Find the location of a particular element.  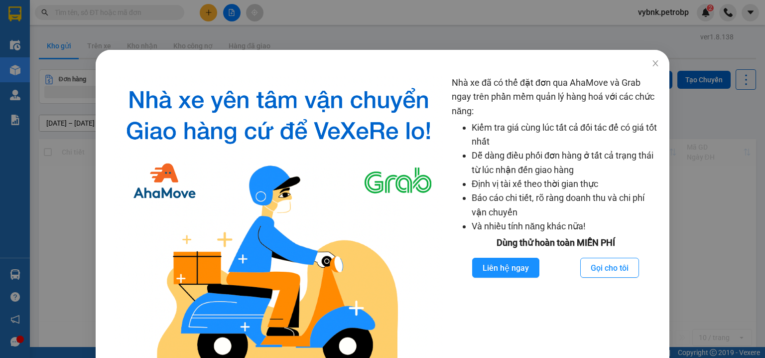

button: Liên hệ ngay is located at coordinates (506, 268).